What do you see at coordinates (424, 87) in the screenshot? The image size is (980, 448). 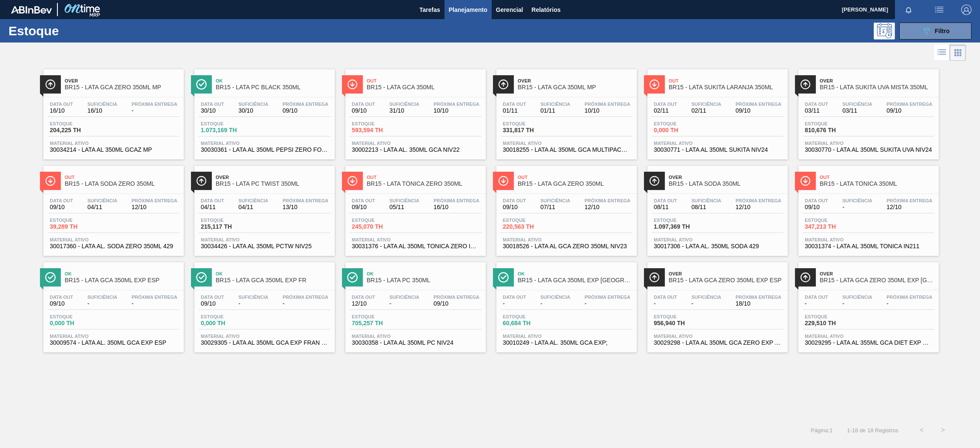 I see `span: BR15 - LATA GCA 350ML` at bounding box center [424, 87].